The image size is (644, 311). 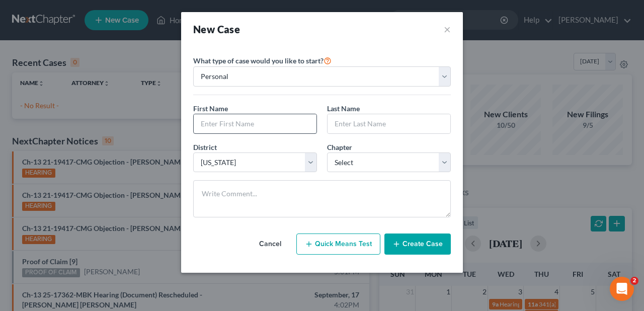 What do you see at coordinates (210, 108) in the screenshot?
I see `span: First Name` at bounding box center [210, 108].